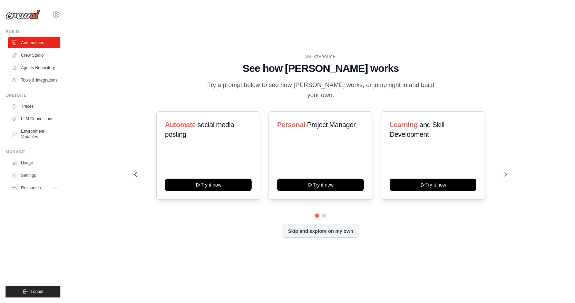 Image resolution: width=575 pixels, height=303 pixels. Describe the element at coordinates (33, 152) in the screenshot. I see `div: Manage` at that location.